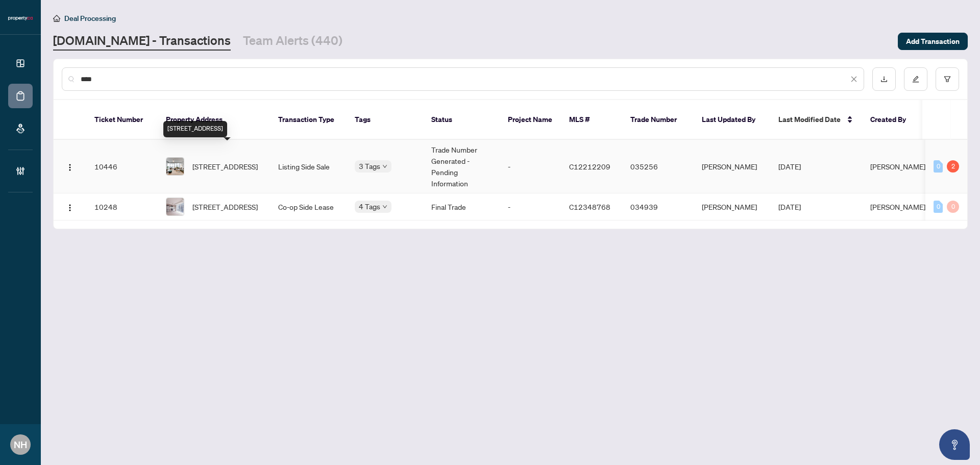 The image size is (980, 465). I want to click on button: edit, so click(915, 79).